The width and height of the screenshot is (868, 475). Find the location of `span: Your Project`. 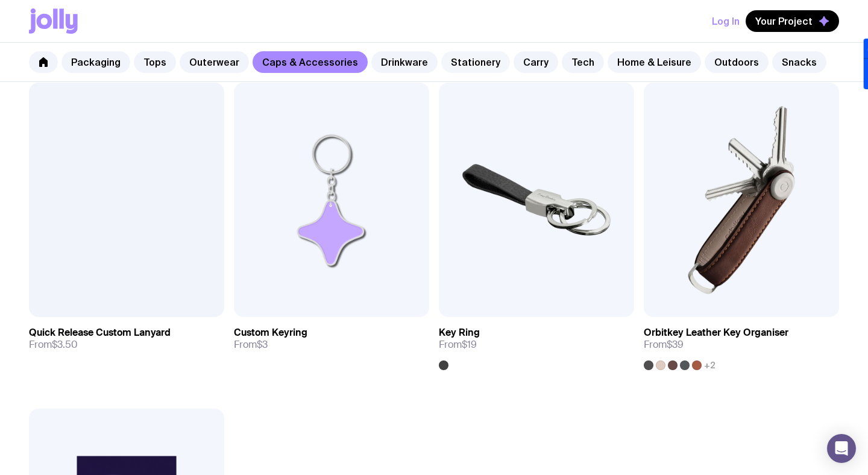

span: Your Project is located at coordinates (784, 21).